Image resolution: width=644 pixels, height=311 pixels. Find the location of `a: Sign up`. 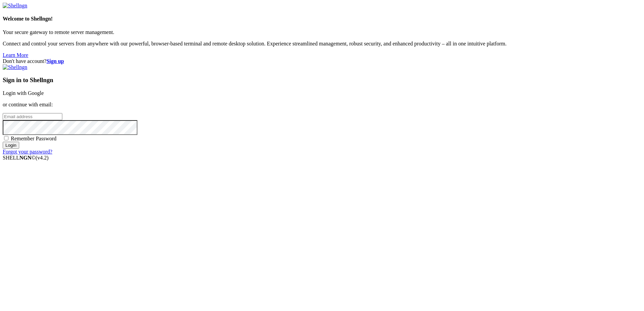

a: Sign up is located at coordinates (55, 61).